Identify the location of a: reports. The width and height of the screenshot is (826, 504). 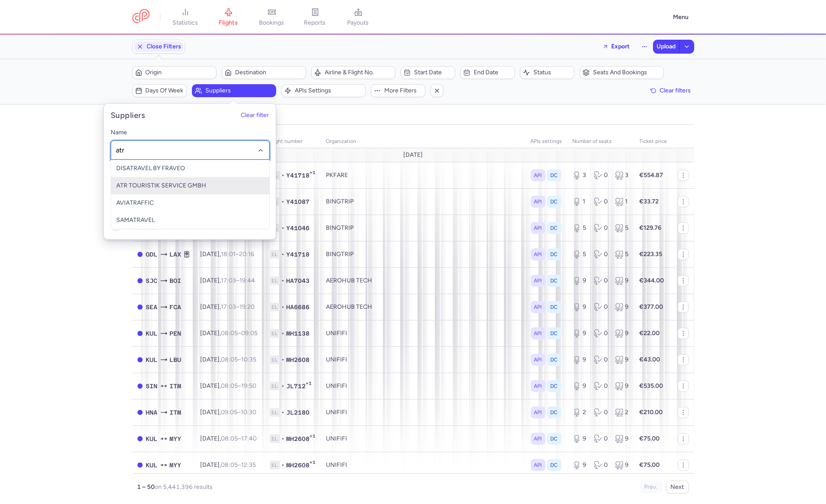
(315, 17).